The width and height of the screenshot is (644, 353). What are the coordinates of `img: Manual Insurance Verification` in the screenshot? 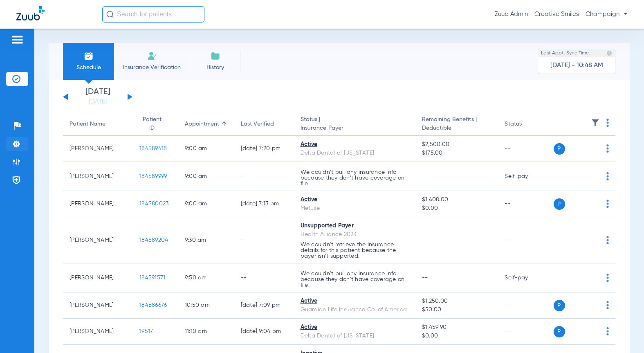 It's located at (152, 56).